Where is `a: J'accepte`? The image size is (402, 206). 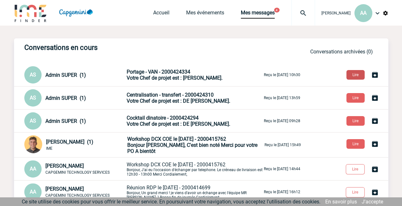
a: J'accepte is located at coordinates (372, 202).